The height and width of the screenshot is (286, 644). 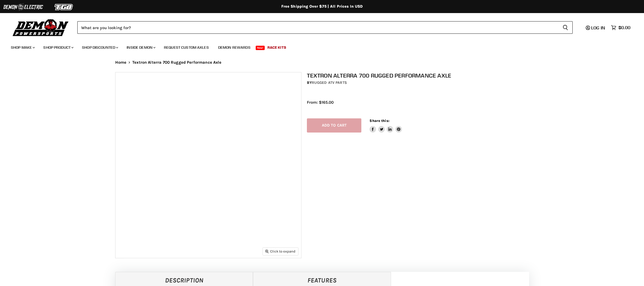 What do you see at coordinates (64, 7) in the screenshot?
I see `img: TGB Logo 2` at bounding box center [64, 7].